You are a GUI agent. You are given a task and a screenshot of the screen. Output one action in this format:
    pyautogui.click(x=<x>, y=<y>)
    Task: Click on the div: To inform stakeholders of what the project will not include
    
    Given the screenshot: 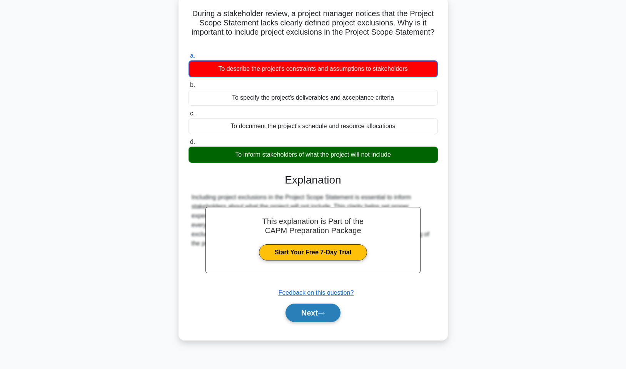 What is the action you would take?
    pyautogui.click(x=313, y=155)
    